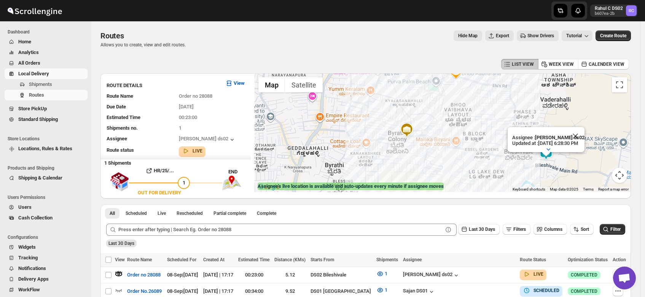 The height and width of the screenshot is (297, 645). Describe the element at coordinates (46, 149) in the screenshot. I see `button: Locations, Rules & Rates` at that location.